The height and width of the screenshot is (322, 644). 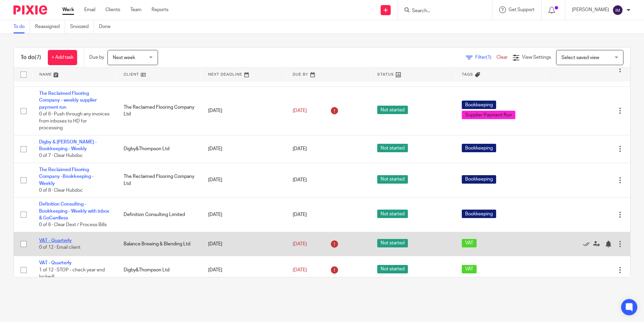 What do you see at coordinates (467, 74) in the screenshot?
I see `span: Tags` at bounding box center [467, 74].